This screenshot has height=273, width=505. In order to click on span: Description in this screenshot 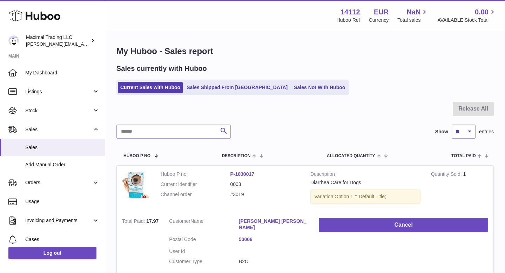, I will do `click(236, 156)`.